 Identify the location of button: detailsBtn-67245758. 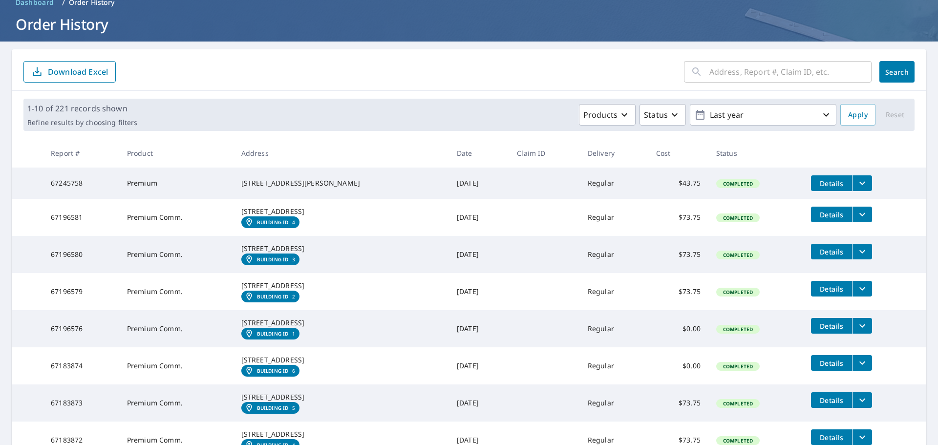
(831, 183).